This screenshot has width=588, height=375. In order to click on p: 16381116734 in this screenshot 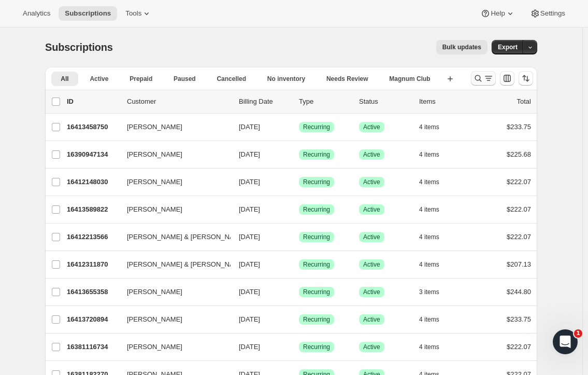, I will do `click(93, 347)`.